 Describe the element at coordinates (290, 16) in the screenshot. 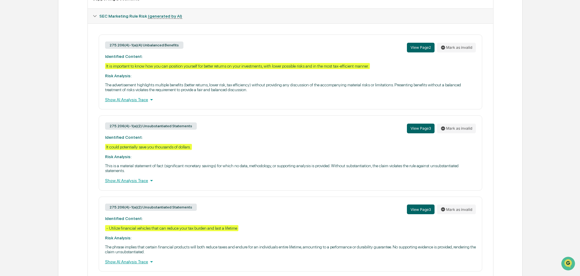

I see `div: SEC Marketing Rule Risk (generated by AI)` at that location.